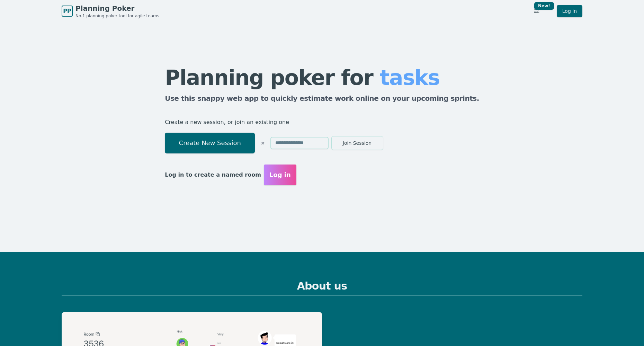 The image size is (644, 346). I want to click on p: Log in to create a named room, so click(213, 175).